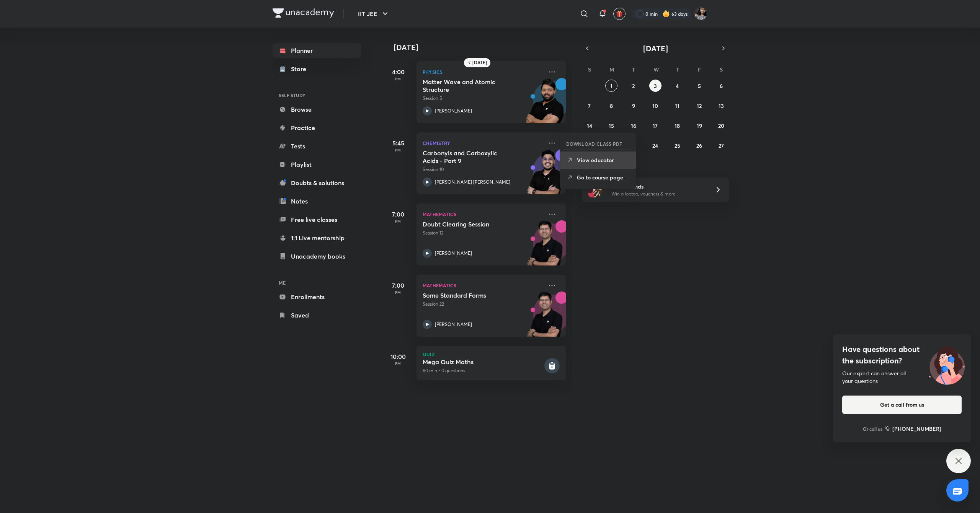 This screenshot has height=513, width=980. Describe the element at coordinates (470, 224) in the screenshot. I see `h5: Doubt Clearing Session` at that location.